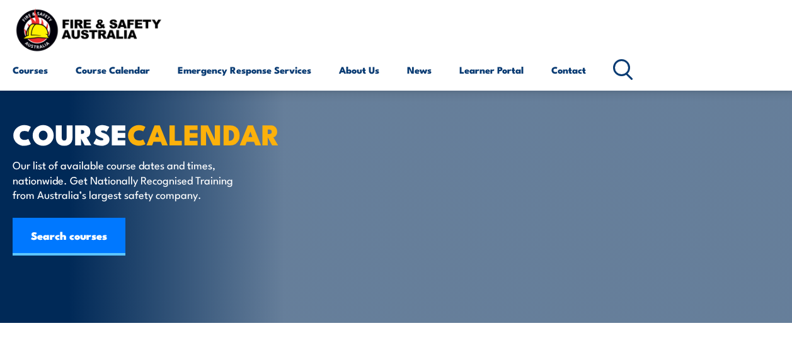 This screenshot has width=792, height=355. What do you see at coordinates (69, 237) in the screenshot?
I see `a: Search courses` at bounding box center [69, 237].